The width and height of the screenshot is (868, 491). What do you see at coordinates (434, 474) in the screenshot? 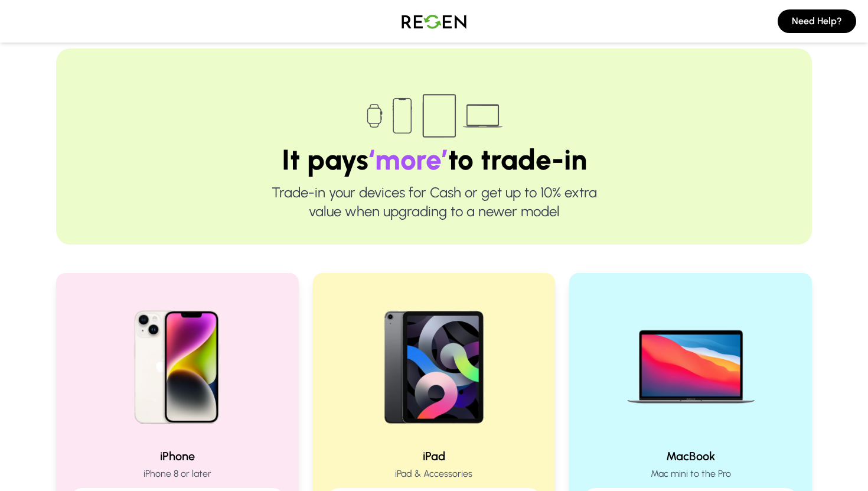
I see `p: iPad & Accessories` at bounding box center [434, 474].